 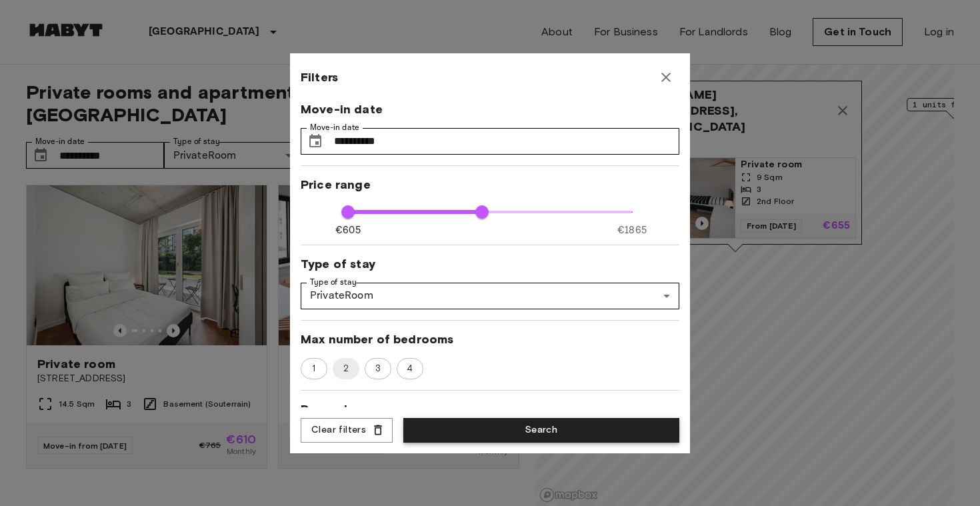 What do you see at coordinates (490, 296) in the screenshot?
I see `div: PrivateRoom` at bounding box center [490, 296].